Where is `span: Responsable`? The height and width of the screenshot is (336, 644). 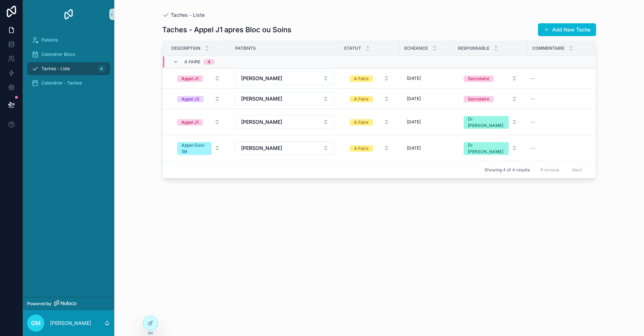
span: Responsable is located at coordinates (474, 48).